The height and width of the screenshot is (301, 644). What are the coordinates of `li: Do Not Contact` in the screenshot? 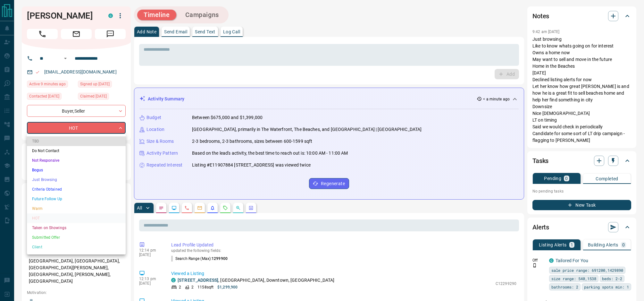 It's located at (76, 151).